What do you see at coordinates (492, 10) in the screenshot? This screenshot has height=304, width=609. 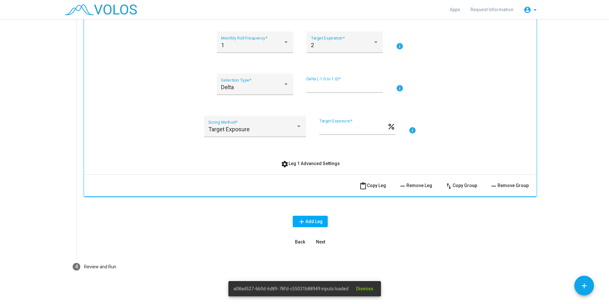 I see `a: Request Information` at bounding box center [492, 10].